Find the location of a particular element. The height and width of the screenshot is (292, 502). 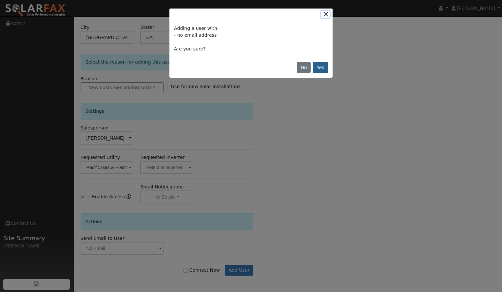

span: - no email address is located at coordinates (195, 35).